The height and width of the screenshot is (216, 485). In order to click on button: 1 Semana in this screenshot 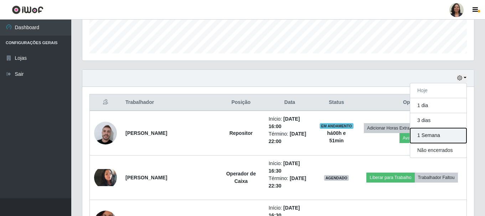, I will do `click(438, 136)`.